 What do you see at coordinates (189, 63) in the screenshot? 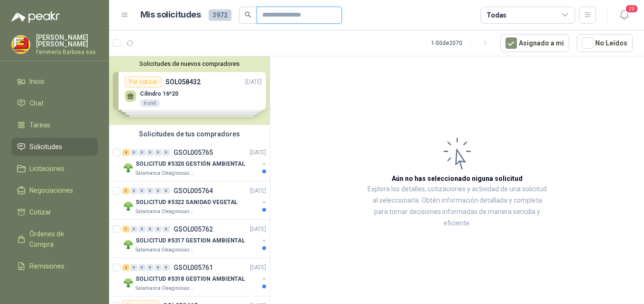
I see `button: Solicitudes de nuevos compradores` at bounding box center [189, 63].